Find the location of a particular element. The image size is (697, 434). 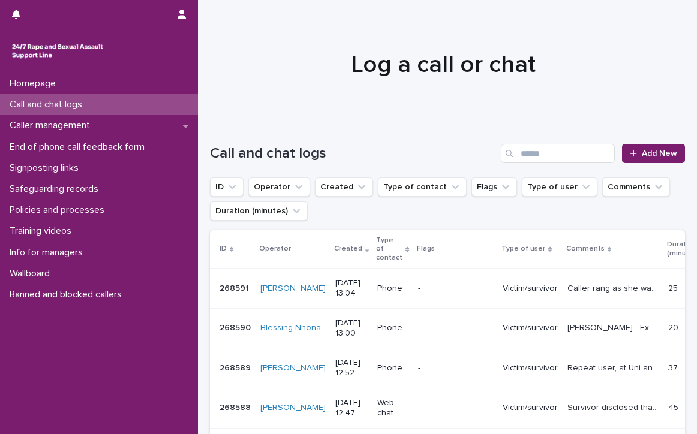

button: Duration (minutes) is located at coordinates (258, 211).